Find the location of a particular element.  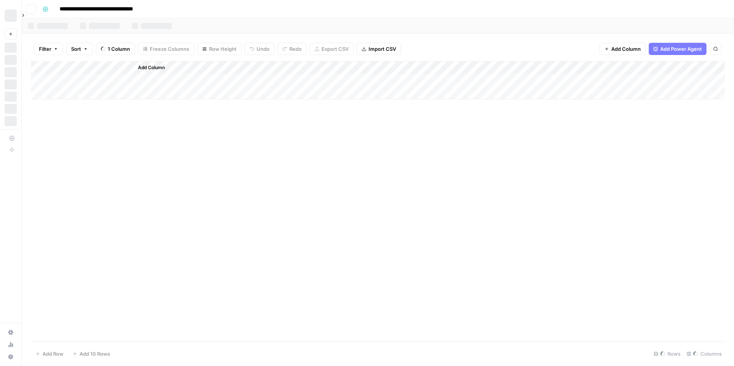

span: Export CSV is located at coordinates (335, 49).